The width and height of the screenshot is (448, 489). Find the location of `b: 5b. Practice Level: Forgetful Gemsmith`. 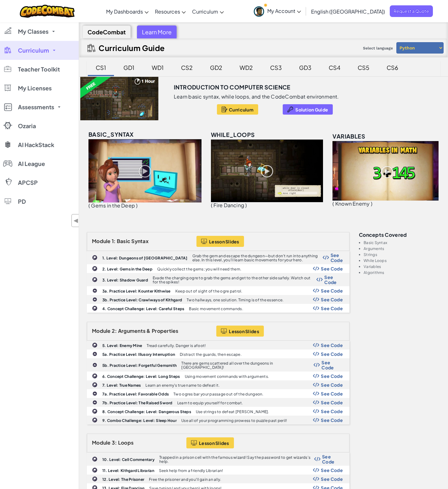

b: 5b. Practice Level: Forgetful Gemsmith is located at coordinates (139, 366).